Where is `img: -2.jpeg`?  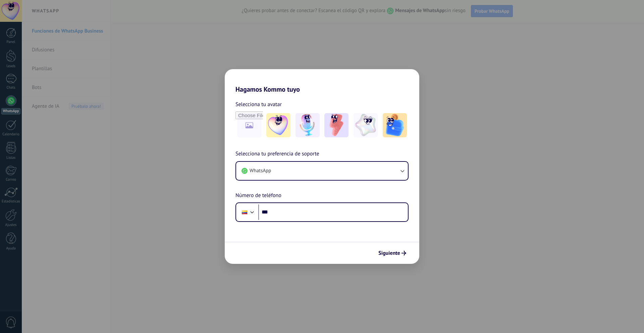 img: -2.jpeg is located at coordinates (308, 125).